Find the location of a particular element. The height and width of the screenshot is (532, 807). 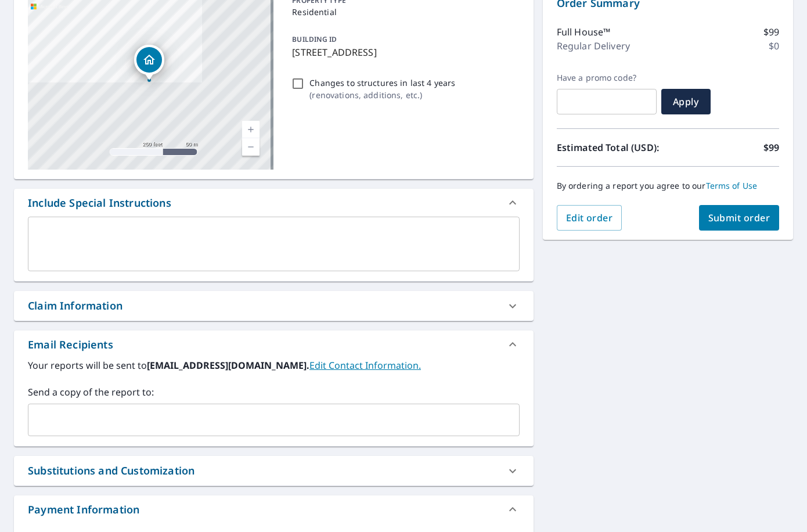

span: Edit order is located at coordinates (589, 218).